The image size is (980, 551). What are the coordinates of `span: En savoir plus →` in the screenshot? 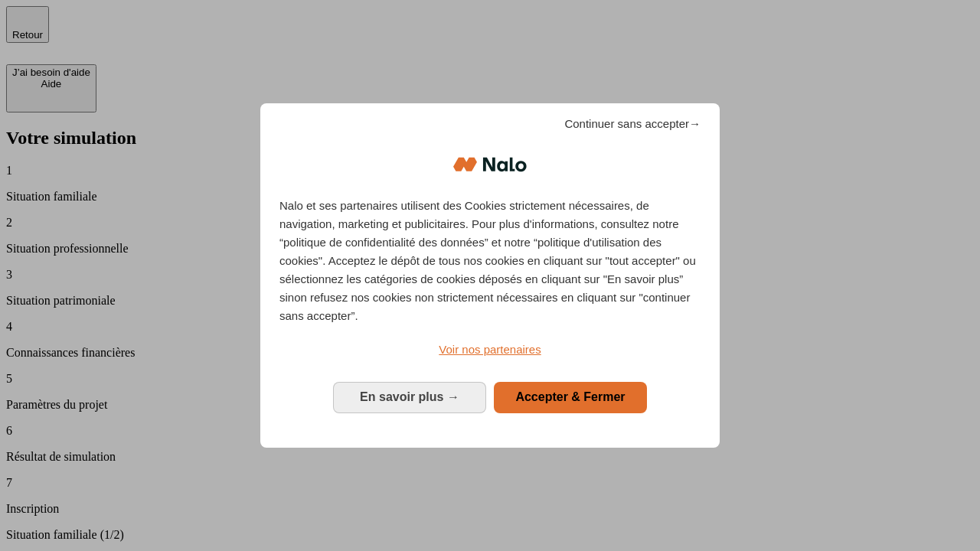 It's located at (409, 396).